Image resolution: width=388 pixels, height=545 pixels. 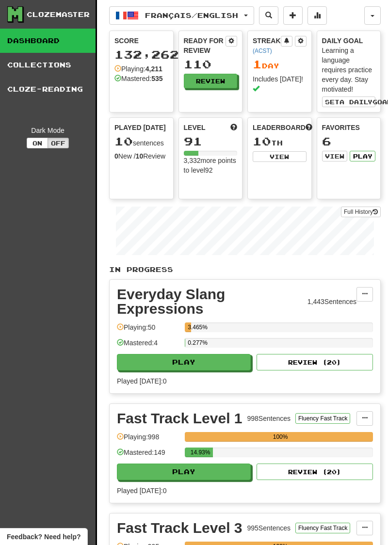 I want to click on div: New / Review, so click(x=141, y=156).